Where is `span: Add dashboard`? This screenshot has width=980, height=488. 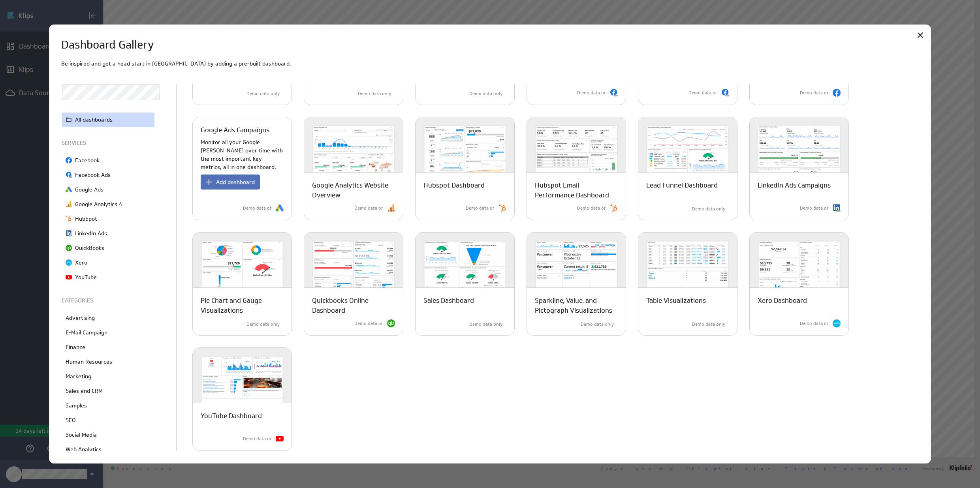 span: Add dashboard is located at coordinates (235, 182).